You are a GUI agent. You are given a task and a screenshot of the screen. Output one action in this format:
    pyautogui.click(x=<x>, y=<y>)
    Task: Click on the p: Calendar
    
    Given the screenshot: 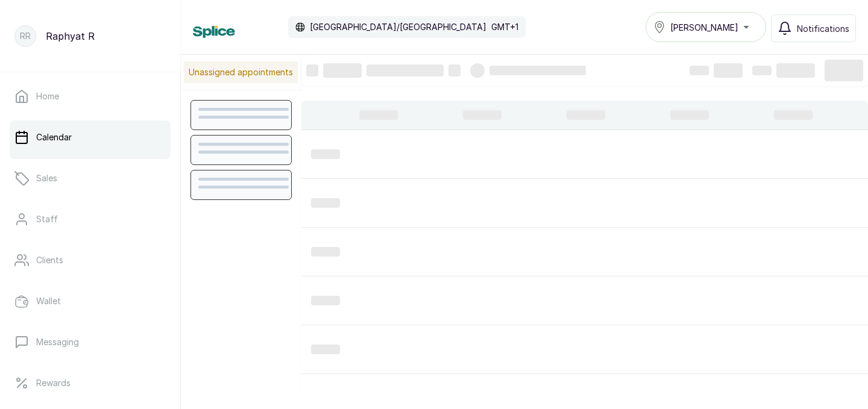 What is the action you would take?
    pyautogui.click(x=53, y=138)
    